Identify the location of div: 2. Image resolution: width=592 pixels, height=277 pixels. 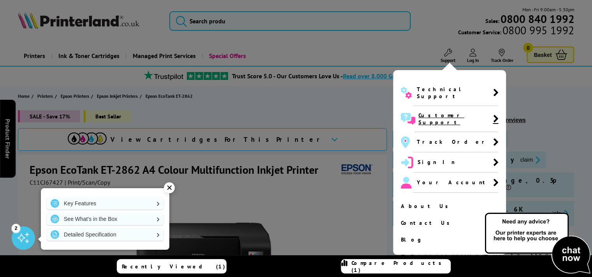
(16, 228).